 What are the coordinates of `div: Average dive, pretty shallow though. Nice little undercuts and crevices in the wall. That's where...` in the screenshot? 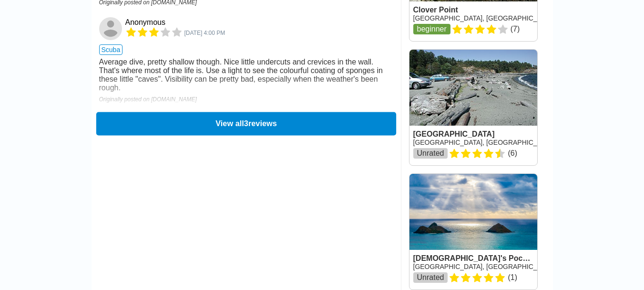 It's located at (246, 75).